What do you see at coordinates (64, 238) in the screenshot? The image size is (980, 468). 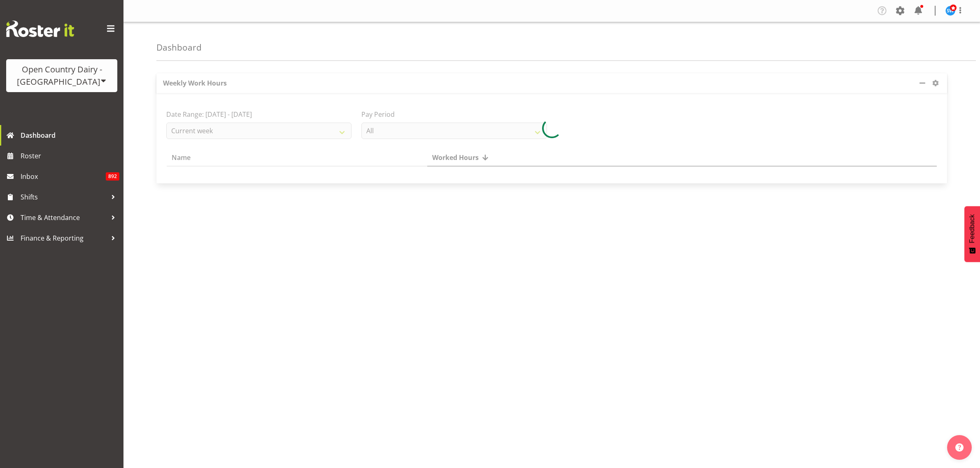 I see `span: Finance & Reporting` at bounding box center [64, 238].